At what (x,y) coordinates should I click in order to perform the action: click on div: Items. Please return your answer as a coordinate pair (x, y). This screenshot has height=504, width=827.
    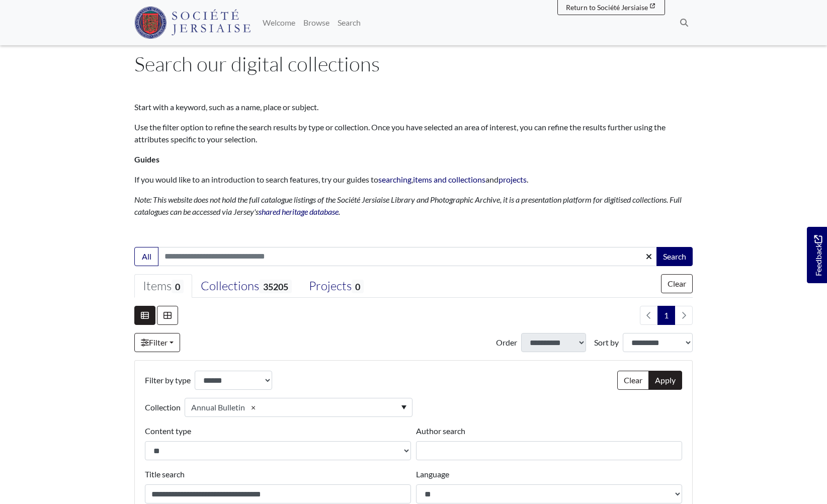
    Looking at the image, I should click on (163, 286).